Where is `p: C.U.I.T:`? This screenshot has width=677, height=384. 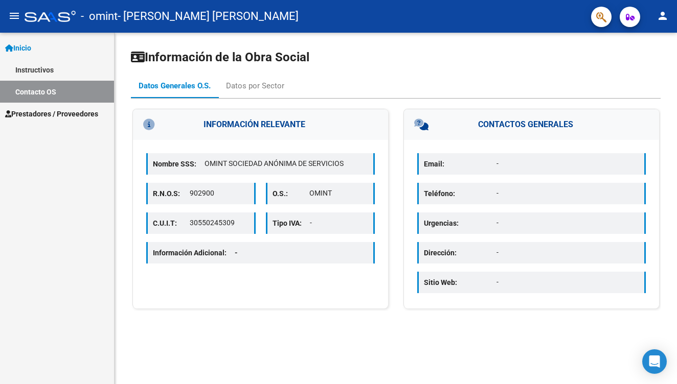 p: C.U.I.T: is located at coordinates (171, 223).